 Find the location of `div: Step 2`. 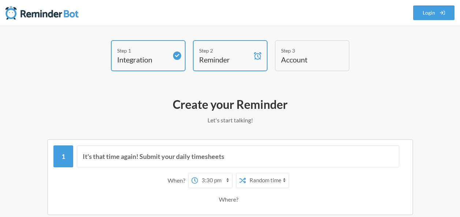

div: Step 2 is located at coordinates (225, 51).